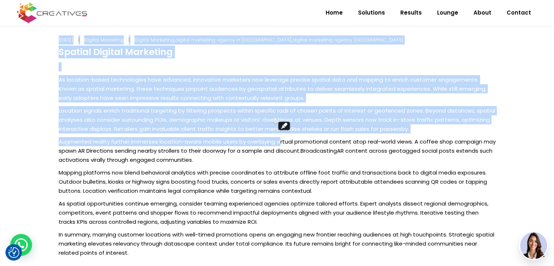 The height and width of the screenshot is (266, 554). I want to click on a: Broadcasting, so click(319, 150).